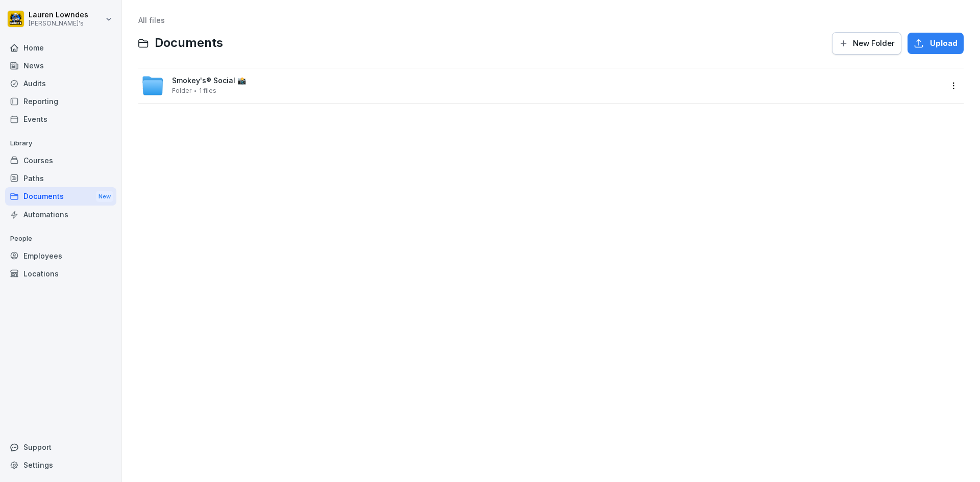 The height and width of the screenshot is (482, 980). What do you see at coordinates (61, 273) in the screenshot?
I see `a: Locations` at bounding box center [61, 273].